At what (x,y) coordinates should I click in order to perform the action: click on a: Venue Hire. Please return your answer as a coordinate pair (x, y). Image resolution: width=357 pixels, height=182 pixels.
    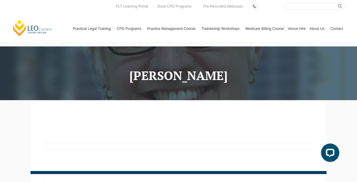
    Looking at the image, I should click on (297, 29).